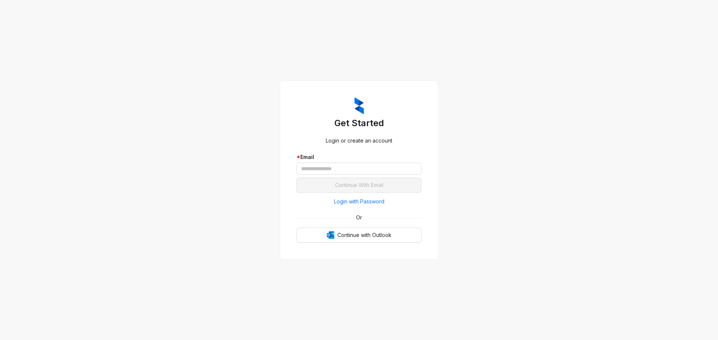 This screenshot has height=340, width=718. What do you see at coordinates (359, 141) in the screenshot?
I see `div: Login or create an account` at bounding box center [359, 141].